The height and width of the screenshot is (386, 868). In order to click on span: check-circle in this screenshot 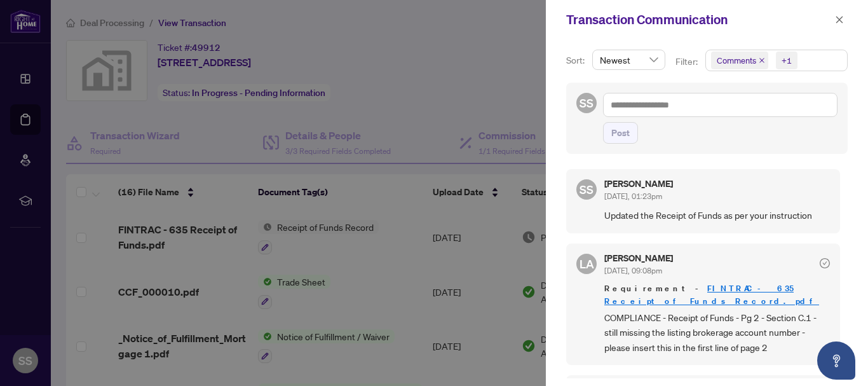, I will do `click(825, 263)`.